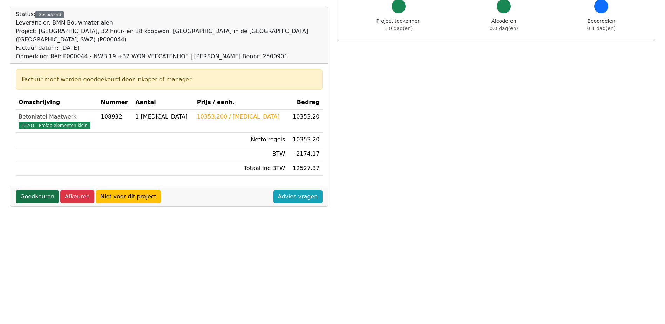 The width and height of the screenshot is (665, 324). What do you see at coordinates (601, 28) in the screenshot?
I see `span: 0.4 dag(en)` at bounding box center [601, 28].